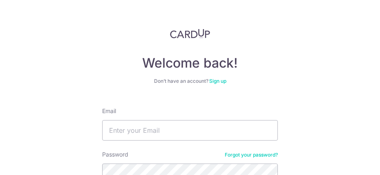 The width and height of the screenshot is (380, 175). Describe the element at coordinates (190, 63) in the screenshot. I see `h4: Welcome back!` at that location.